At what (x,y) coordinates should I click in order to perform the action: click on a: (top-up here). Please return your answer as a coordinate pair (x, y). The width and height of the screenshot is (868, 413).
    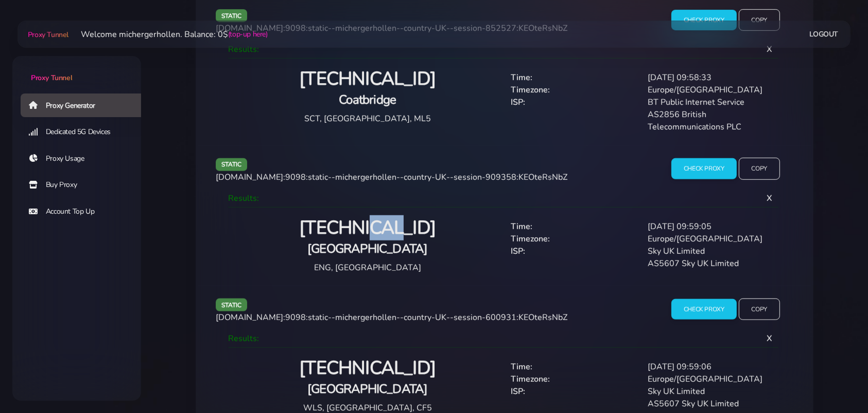
    Looking at the image, I should click on (247, 34).